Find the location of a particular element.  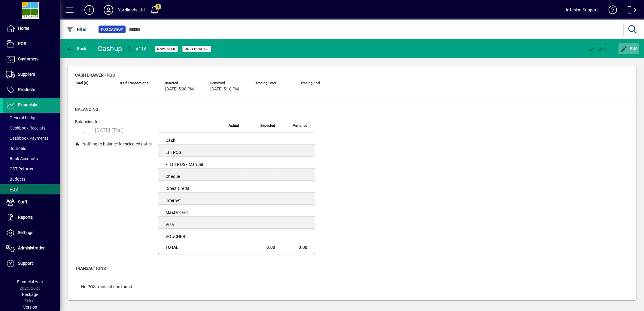

span: Trading end is located at coordinates (318, 83).